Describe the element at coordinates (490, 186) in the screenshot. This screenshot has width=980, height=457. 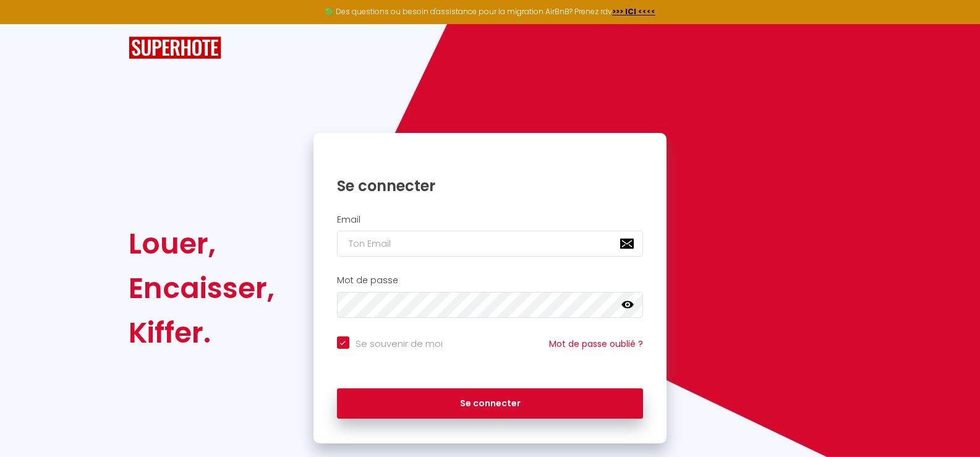
I see `h1: Se connecter` at that location.